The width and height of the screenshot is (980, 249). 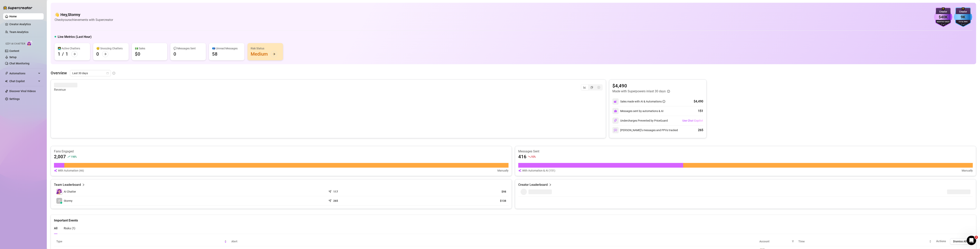 What do you see at coordinates (976, 237) in the screenshot?
I see `span: 1` at bounding box center [976, 237].